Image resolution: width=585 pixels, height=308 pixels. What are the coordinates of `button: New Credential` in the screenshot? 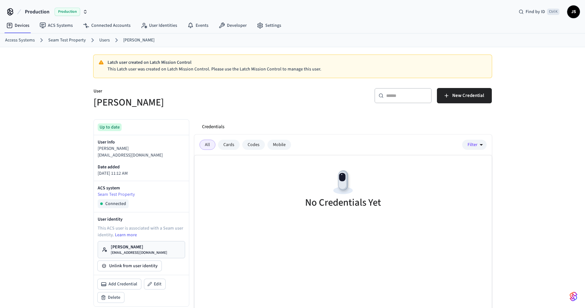 It's located at (464, 96).